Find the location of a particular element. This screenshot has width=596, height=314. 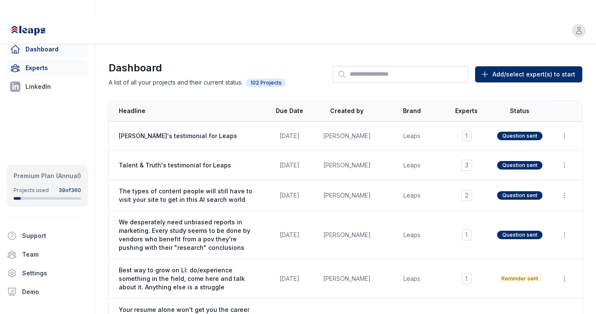

th: Experts is located at coordinates (467, 111).